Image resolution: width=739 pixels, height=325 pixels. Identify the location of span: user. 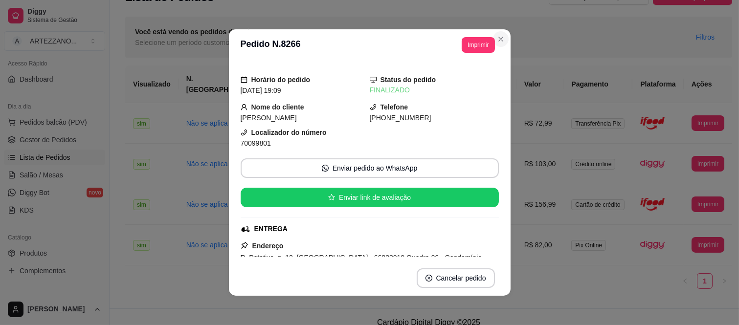
(244, 107).